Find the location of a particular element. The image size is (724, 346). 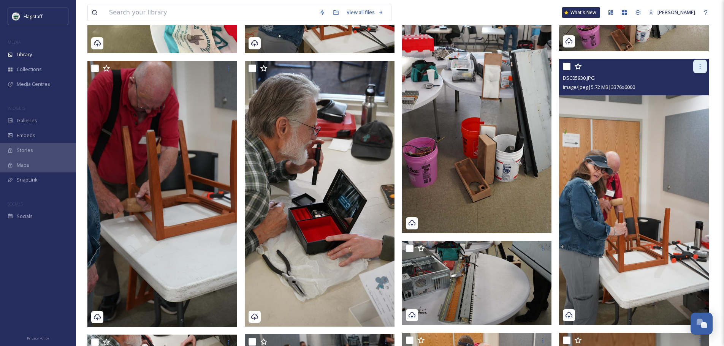

span: Collections is located at coordinates (29, 69).